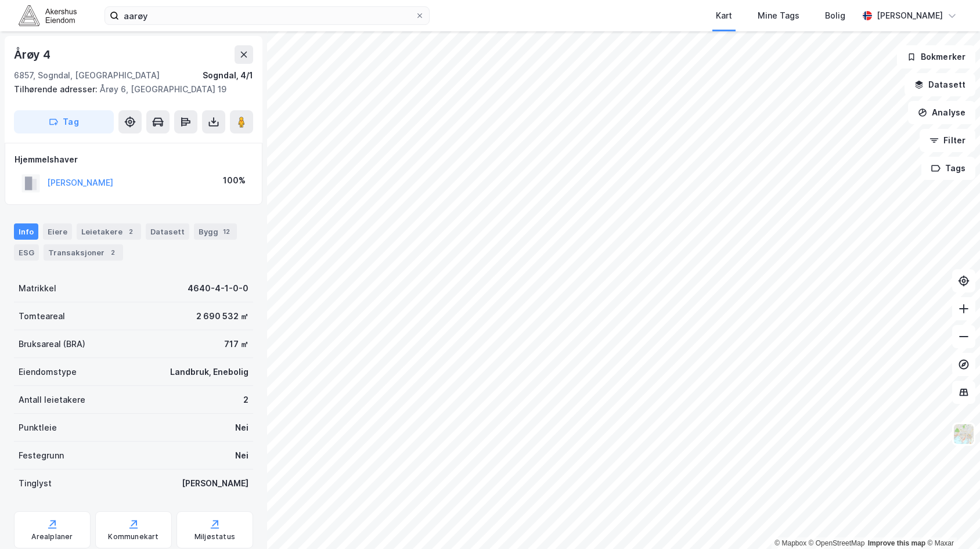 This screenshot has width=980, height=549. I want to click on div: 717 ㎡, so click(236, 344).